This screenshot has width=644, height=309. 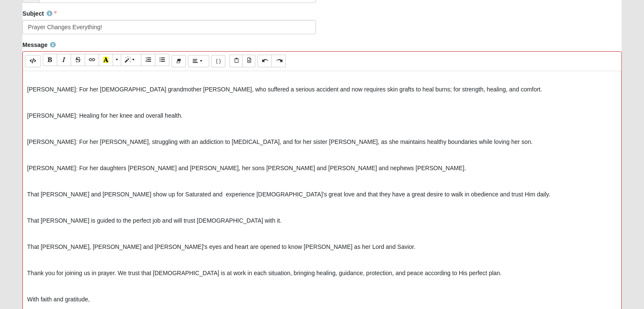 I want to click on button: Remove Font Style (CTRL+\), so click(x=179, y=61).